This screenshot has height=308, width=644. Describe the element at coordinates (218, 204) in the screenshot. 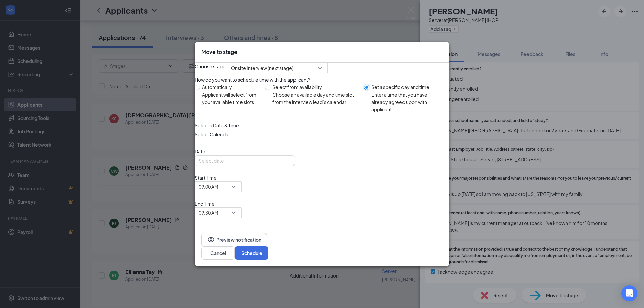

I see `span: End Time` at that location.